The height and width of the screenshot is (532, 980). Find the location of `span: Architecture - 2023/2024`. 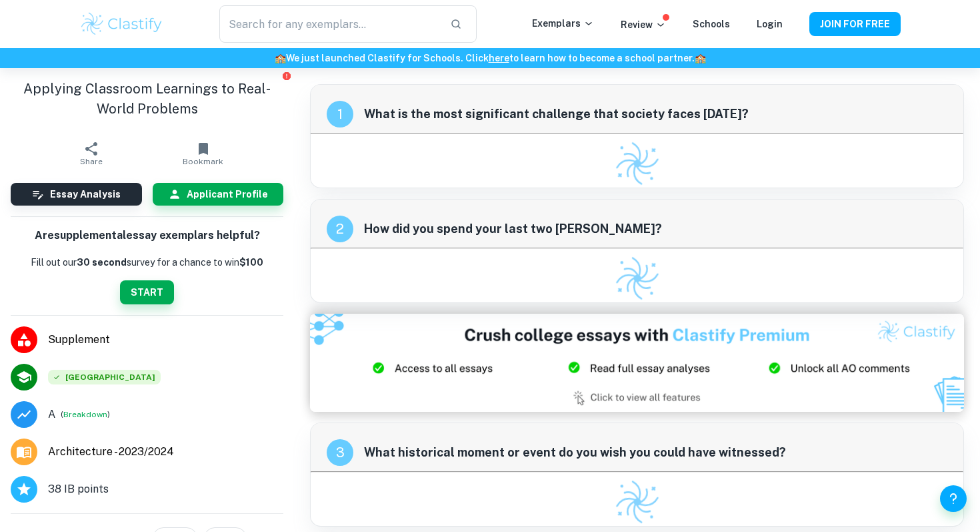

span: Architecture - 2023/2024 is located at coordinates (111, 452).